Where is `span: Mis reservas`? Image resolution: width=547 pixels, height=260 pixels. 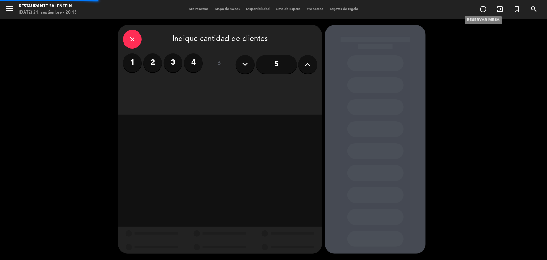 span: Mis reservas is located at coordinates (198, 9).